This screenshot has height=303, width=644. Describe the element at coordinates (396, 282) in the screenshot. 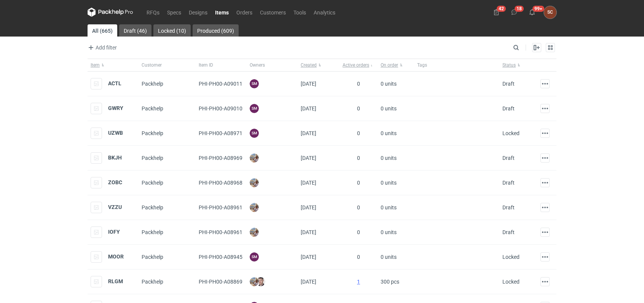

I see `div: 300 pcs` at that location.